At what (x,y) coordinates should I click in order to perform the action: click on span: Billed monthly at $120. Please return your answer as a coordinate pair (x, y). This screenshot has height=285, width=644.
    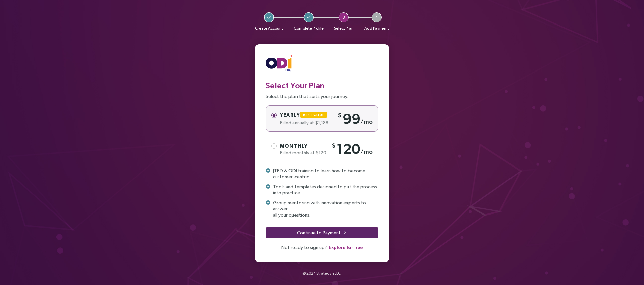
    Looking at the image, I should click on (303, 153).